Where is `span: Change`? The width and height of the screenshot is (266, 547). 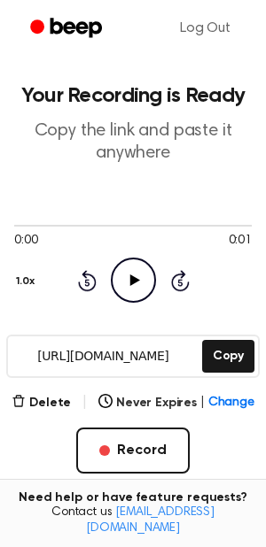
span: Change is located at coordinates (231, 403).